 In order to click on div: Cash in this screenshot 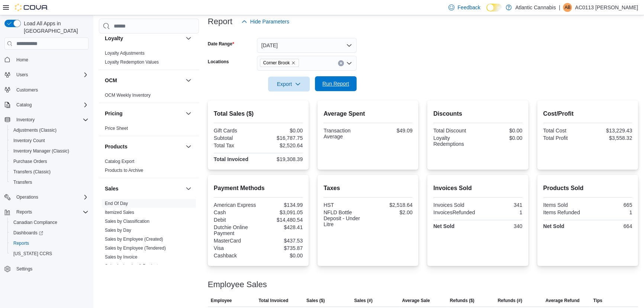, I will do `click(236, 212)`.